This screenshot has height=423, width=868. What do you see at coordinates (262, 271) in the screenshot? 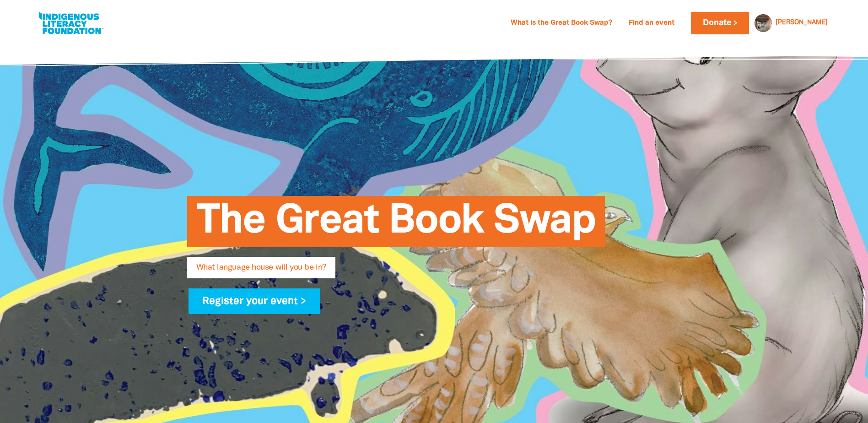
I see `span: What language house will you be in?` at bounding box center [262, 271].